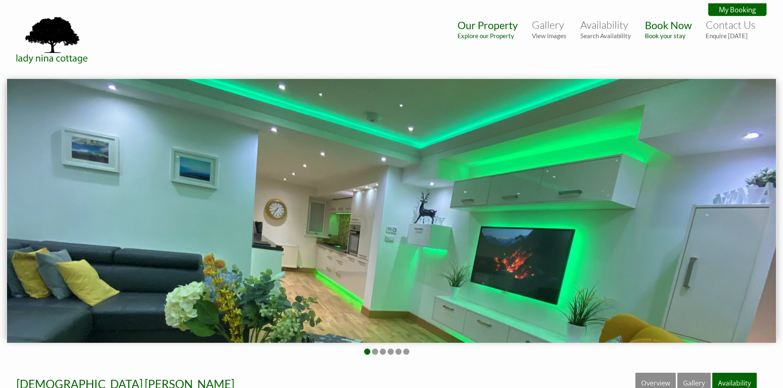 This screenshot has width=783, height=388. What do you see at coordinates (549, 29) in the screenshot?
I see `a: GalleryView images` at bounding box center [549, 29].